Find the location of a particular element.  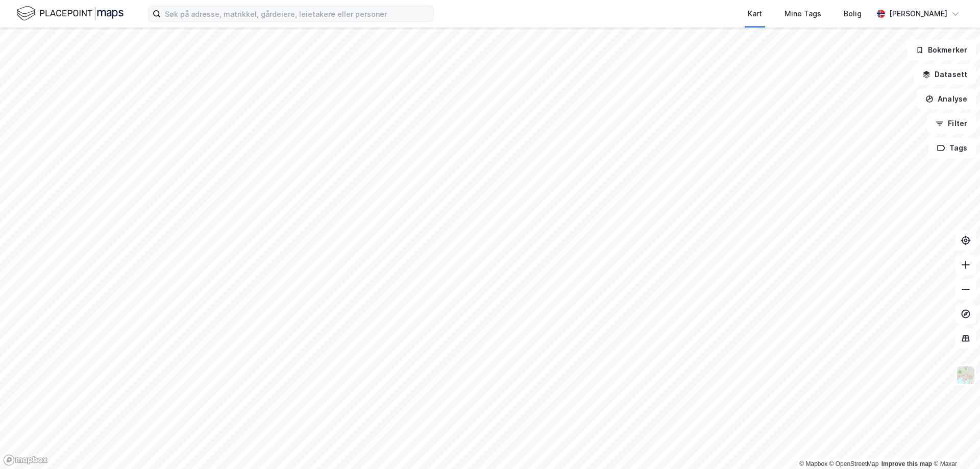

input: Søk på adresse, matrikkel, gårdeiere, leietakere eller personer is located at coordinates (297, 14).